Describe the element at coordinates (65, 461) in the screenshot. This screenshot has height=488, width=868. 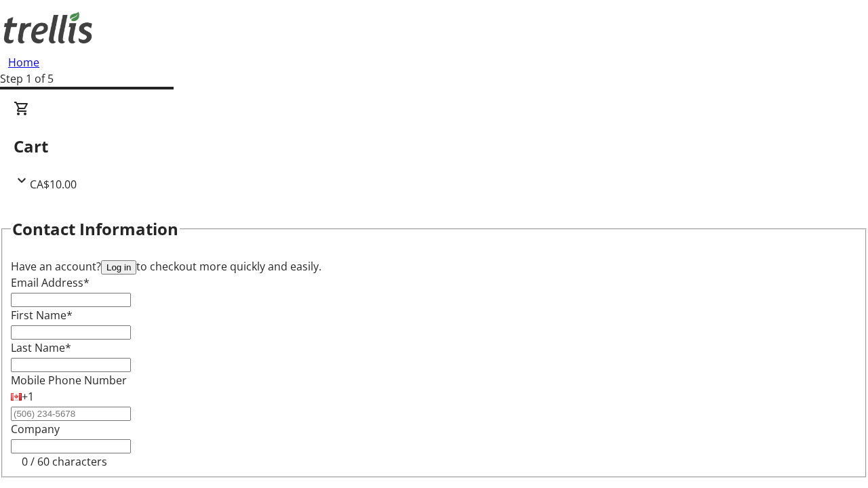
I see `tr-character-limit: 0 / 60 characters` at that location.